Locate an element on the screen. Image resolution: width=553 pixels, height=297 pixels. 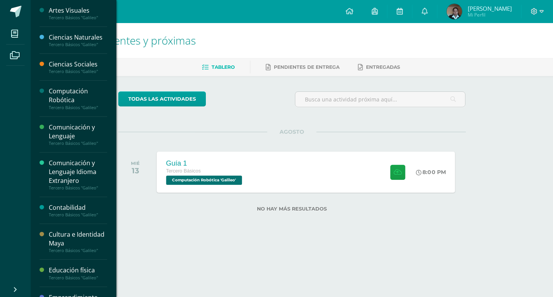
a: todas las Actividades is located at coordinates (162, 99).